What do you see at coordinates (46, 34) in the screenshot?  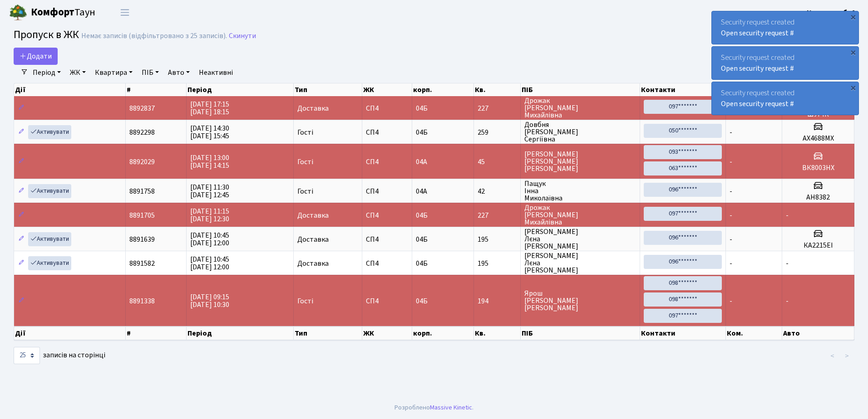 I see `span: Пропуск в ЖК` at bounding box center [46, 34].